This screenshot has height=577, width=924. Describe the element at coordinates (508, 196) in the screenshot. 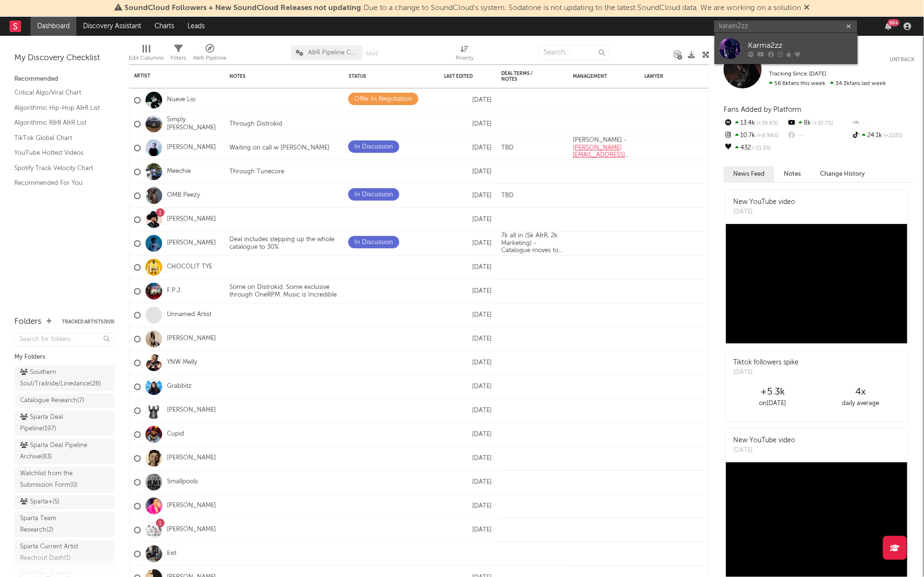

I see `div: TBD` at that location.